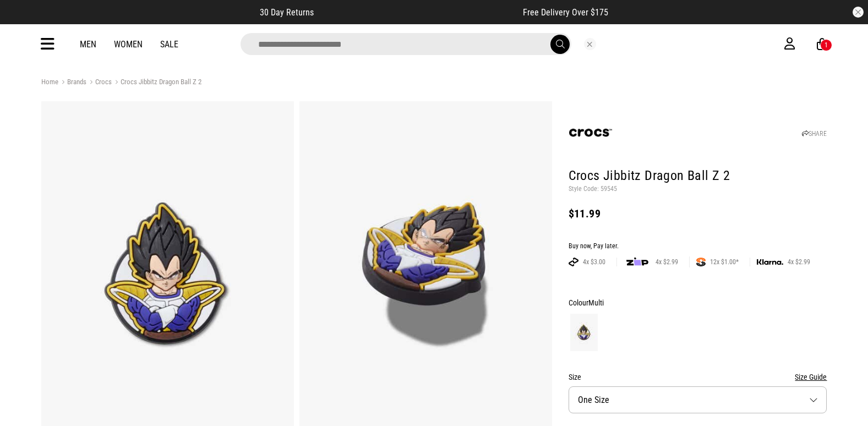  Describe the element at coordinates (697, 176) in the screenshot. I see `h1: Crocs Jibbitz Dragon Ball Z 2` at that location.